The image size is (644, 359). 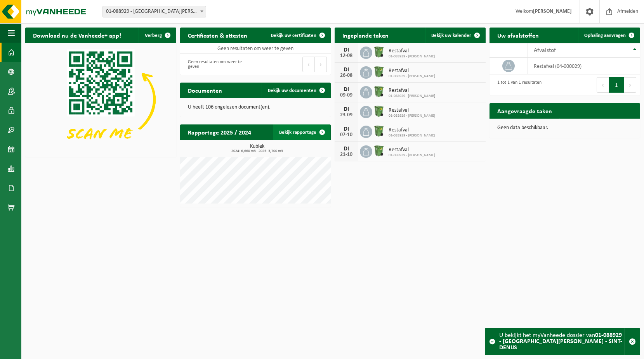 What do you see at coordinates (455, 35) in the screenshot?
I see `a: Bekijk uw kalender` at bounding box center [455, 35].